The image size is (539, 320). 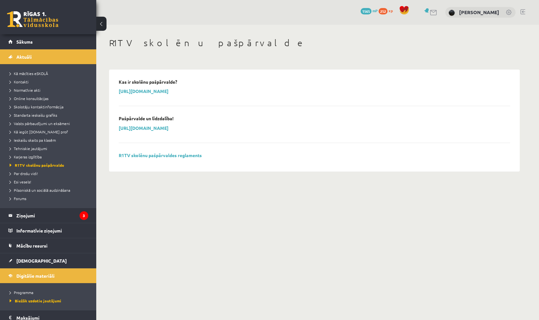 I want to click on span: Forums, so click(x=18, y=199).